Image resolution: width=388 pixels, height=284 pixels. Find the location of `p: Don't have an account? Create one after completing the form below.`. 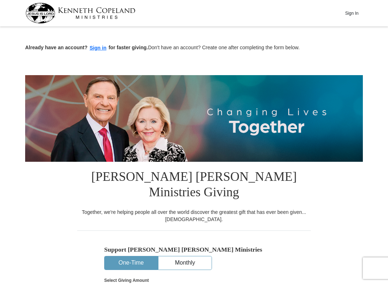

p: Don't have an account? Create one after completing the form below. is located at coordinates (194, 48).